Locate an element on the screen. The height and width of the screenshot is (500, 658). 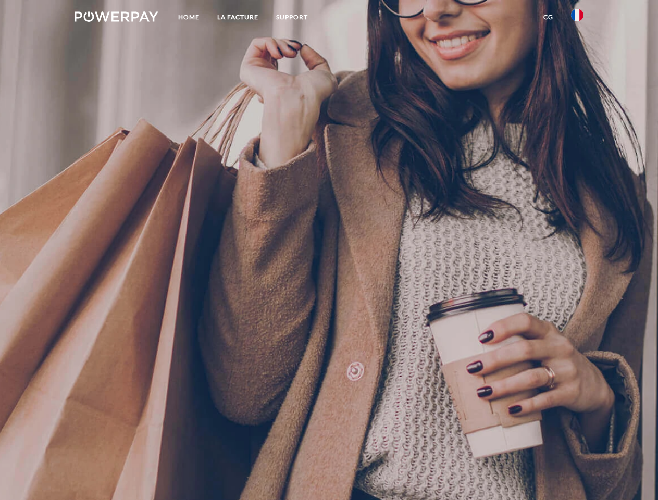
a: CG is located at coordinates (548, 17).